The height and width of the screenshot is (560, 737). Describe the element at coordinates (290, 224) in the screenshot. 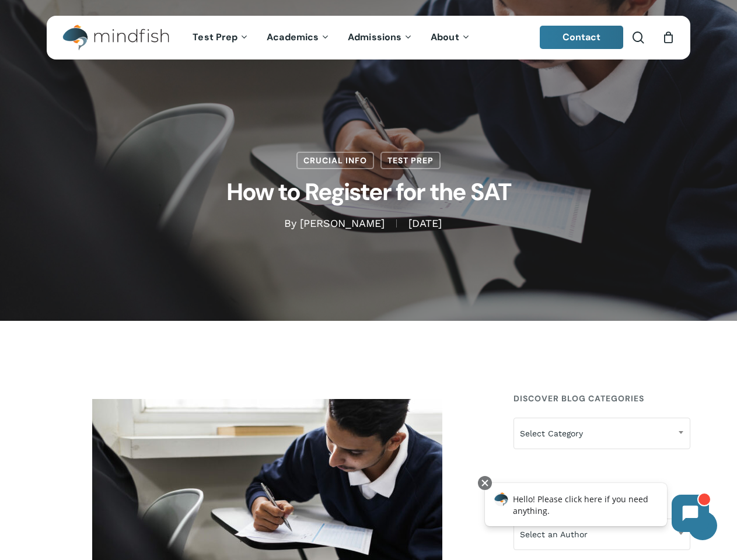

I see `span: By` at that location.